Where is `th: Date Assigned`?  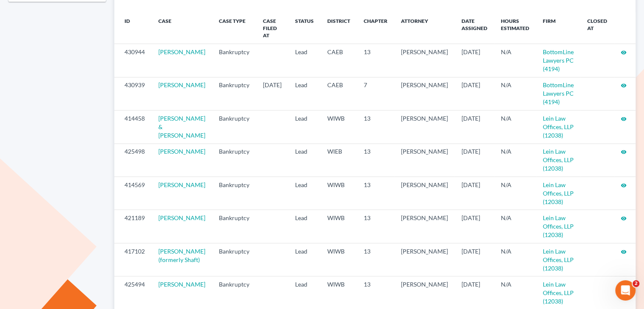 th: Date Assigned is located at coordinates (474, 28).